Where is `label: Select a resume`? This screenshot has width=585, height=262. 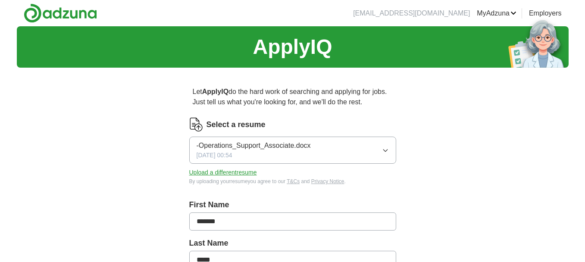 label: Select a resume is located at coordinates (236, 125).